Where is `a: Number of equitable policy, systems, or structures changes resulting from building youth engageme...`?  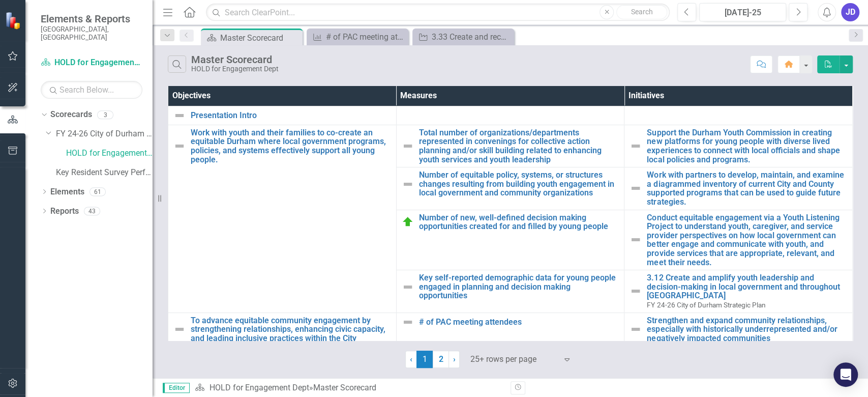 a: Number of equitable policy, systems, or structures changes resulting from building youth engageme... is located at coordinates (519, 184).